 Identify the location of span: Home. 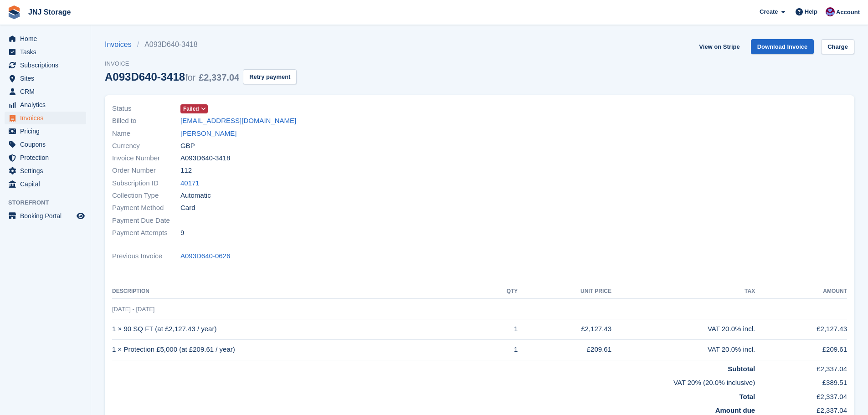
(47, 39).